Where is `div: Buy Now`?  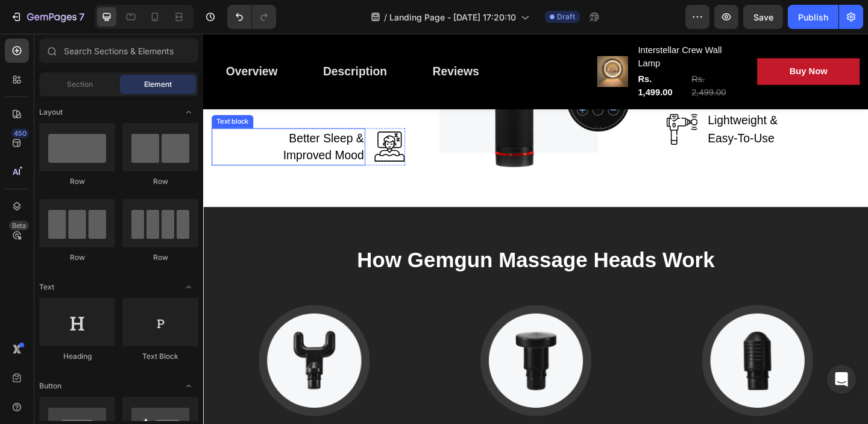 div: Buy Now is located at coordinates (659, 41).